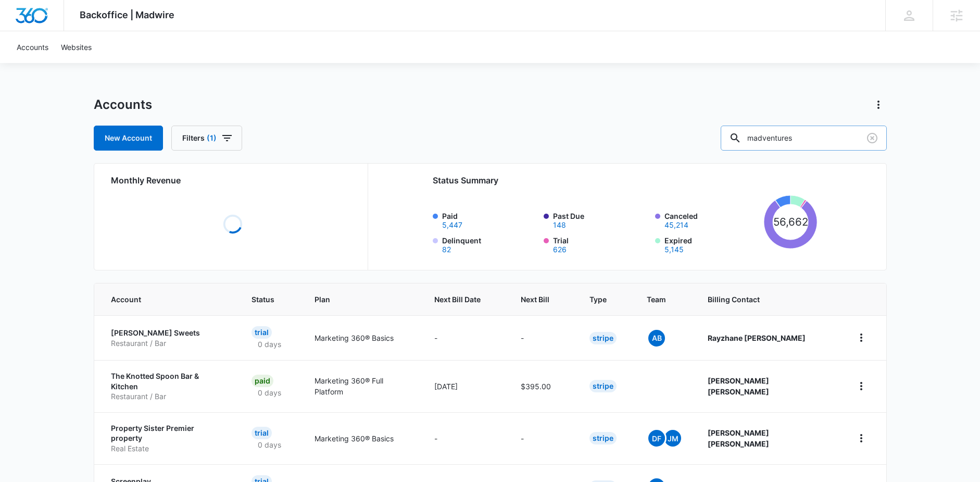 This screenshot has width=980, height=482. I want to click on div: Paid, so click(262, 381).